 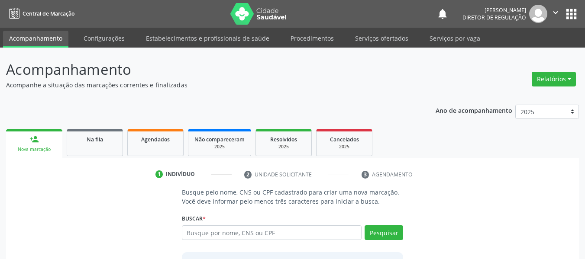 What do you see at coordinates (180, 174) in the screenshot?
I see `div: Indivíduo` at bounding box center [180, 174].